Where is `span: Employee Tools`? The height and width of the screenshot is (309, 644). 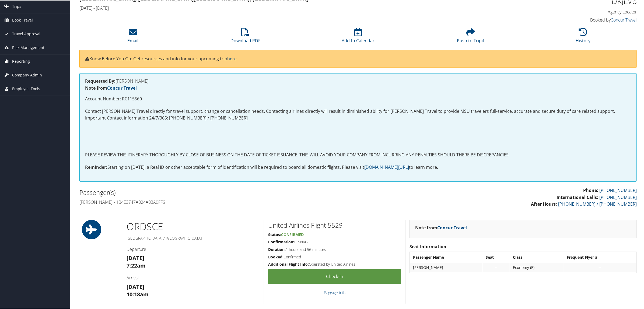
span: Employee Tools is located at coordinates (26, 88).